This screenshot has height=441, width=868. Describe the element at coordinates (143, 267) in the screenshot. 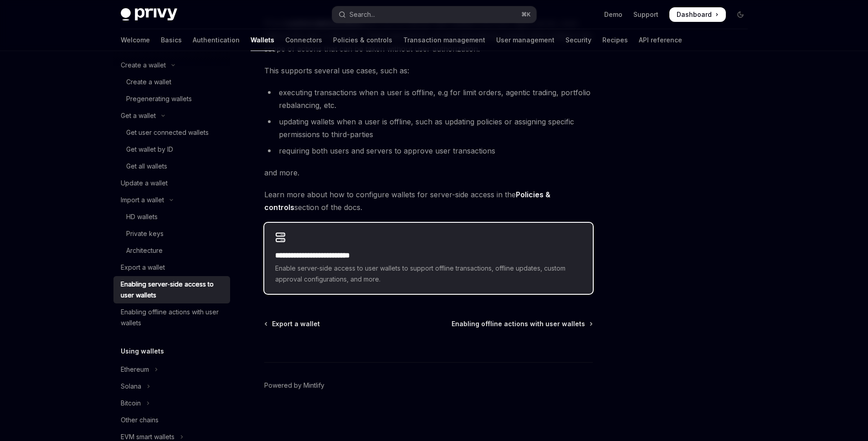

I see `div: Export a wallet` at that location.